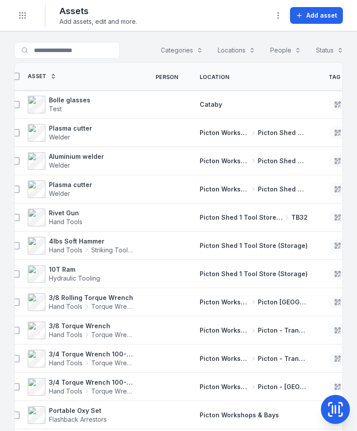 The image size is (357, 431). What do you see at coordinates (335, 77) in the screenshot?
I see `span: Tag` at bounding box center [335, 77].